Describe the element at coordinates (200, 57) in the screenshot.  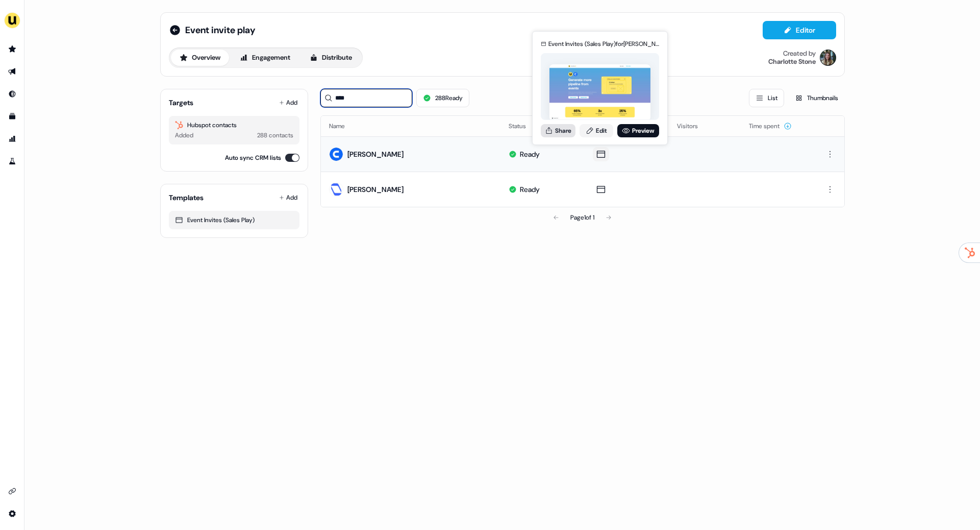
I see `a: Overview` at that location.